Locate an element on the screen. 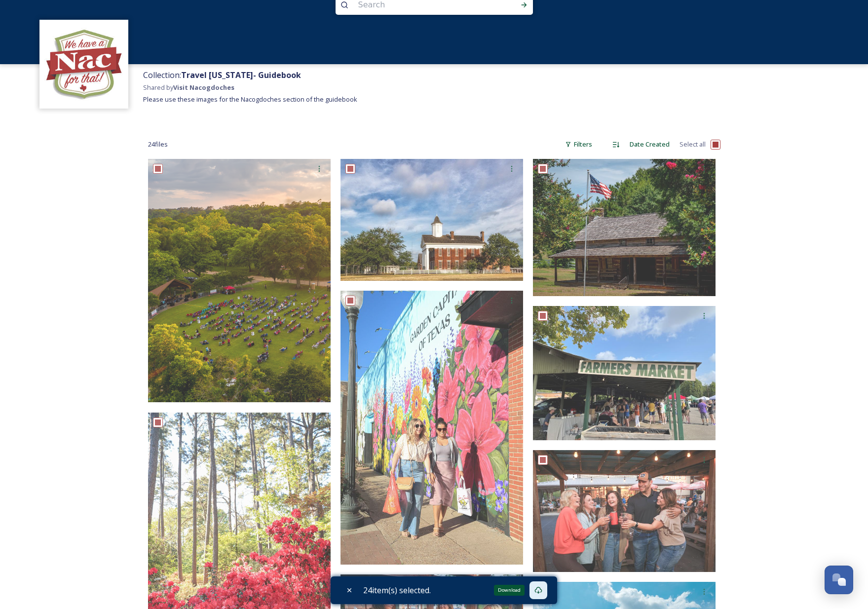 Image resolution: width=868 pixels, height=609 pixels. img: images%20%281%29.jpeg is located at coordinates (84, 64).